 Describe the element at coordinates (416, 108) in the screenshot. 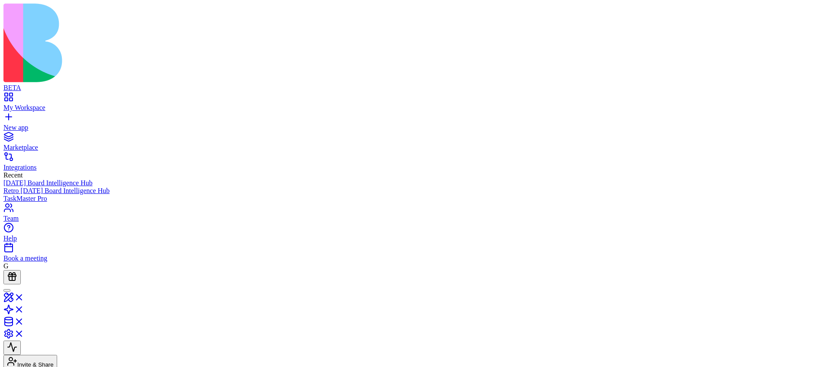

I see `div: My Workspace` at that location.